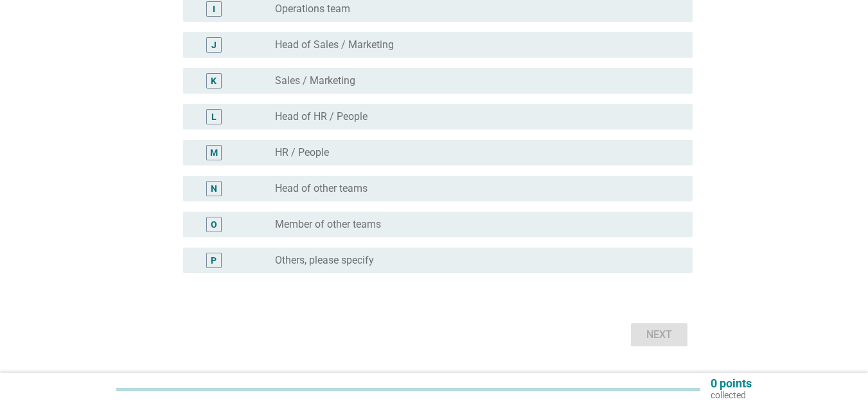  Describe the element at coordinates (731, 395) in the screenshot. I see `p: collected` at that location.